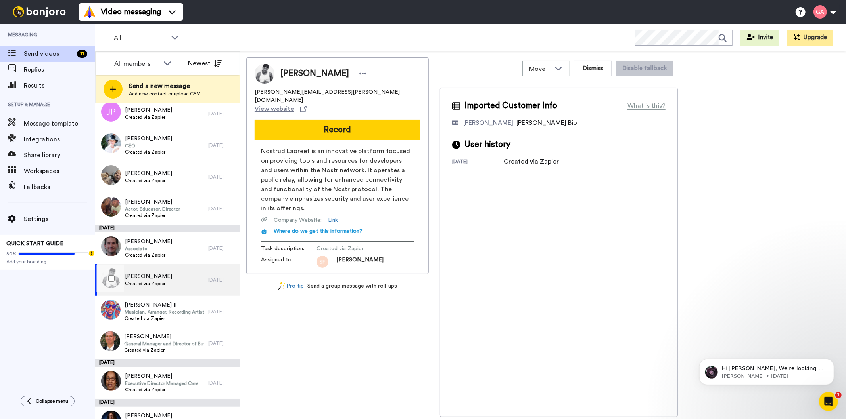 This screenshot has height=419, width=846. I want to click on span: Send a new message, so click(164, 86).